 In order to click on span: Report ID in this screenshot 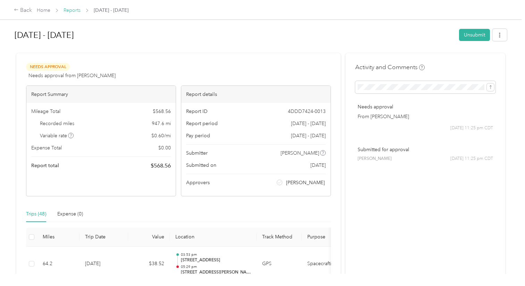, I will do `click(197, 111)`.